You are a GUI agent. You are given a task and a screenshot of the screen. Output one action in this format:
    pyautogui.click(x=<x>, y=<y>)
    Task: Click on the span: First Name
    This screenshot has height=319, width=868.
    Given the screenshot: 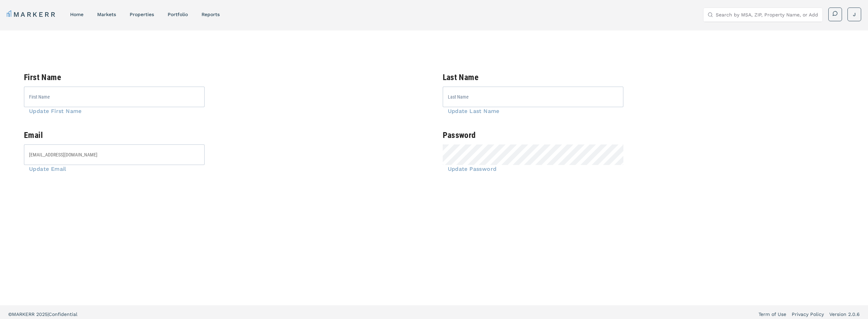 What is the action you would take?
    pyautogui.click(x=43, y=78)
    